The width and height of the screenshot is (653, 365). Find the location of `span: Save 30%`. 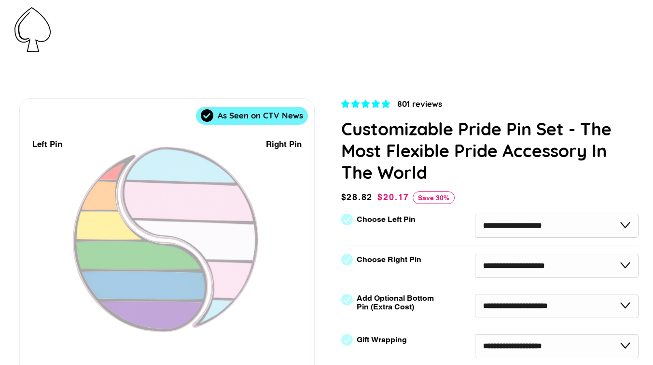

span: Save 30% is located at coordinates (434, 198).